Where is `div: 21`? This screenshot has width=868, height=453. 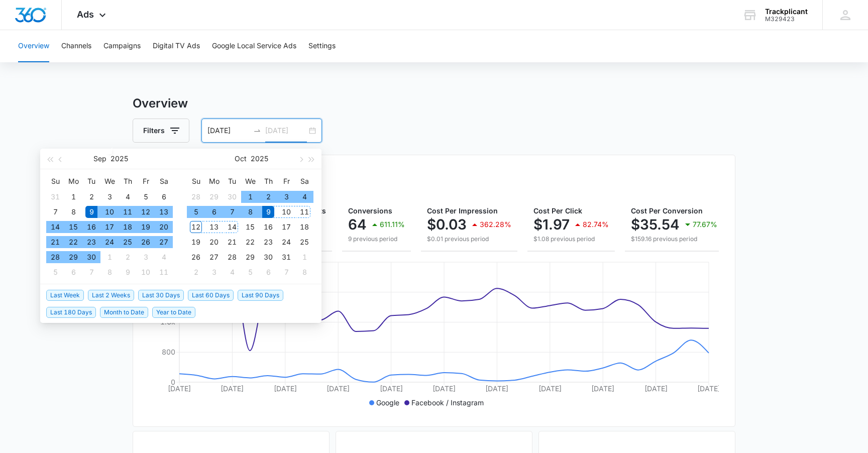 div: 21 is located at coordinates (232, 242).